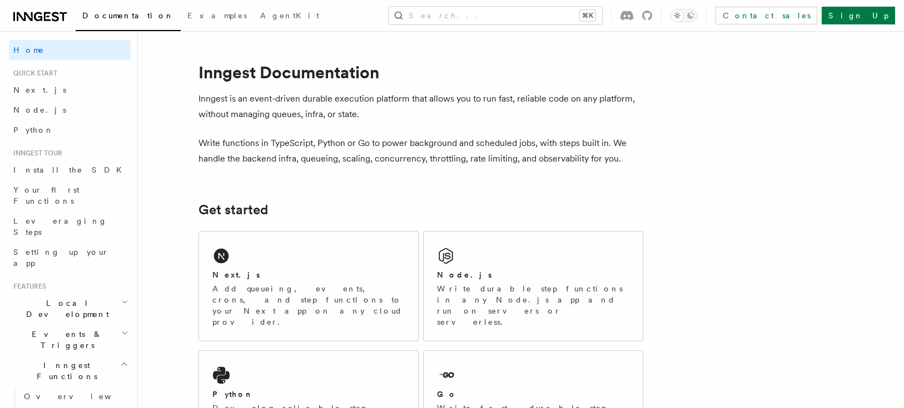 The width and height of the screenshot is (904, 408). I want to click on a: Examples, so click(217, 17).